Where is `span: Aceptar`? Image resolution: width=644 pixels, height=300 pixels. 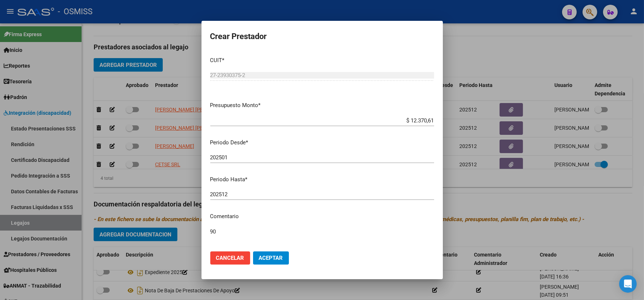
span: Aceptar is located at coordinates (271, 258).